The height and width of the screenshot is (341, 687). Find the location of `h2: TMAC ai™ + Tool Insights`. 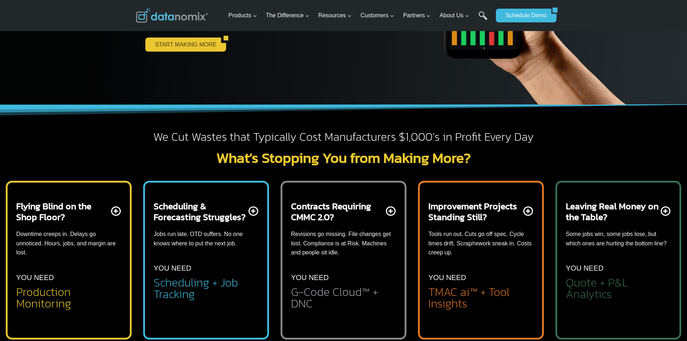

h2: TMAC ai™ + Tool Insights is located at coordinates (481, 297).